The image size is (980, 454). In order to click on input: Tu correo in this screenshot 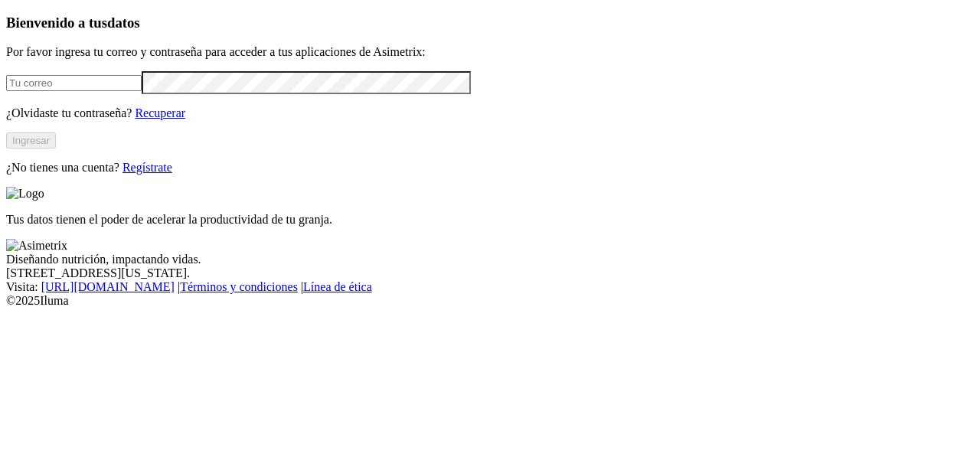, I will do `click(73, 83)`.